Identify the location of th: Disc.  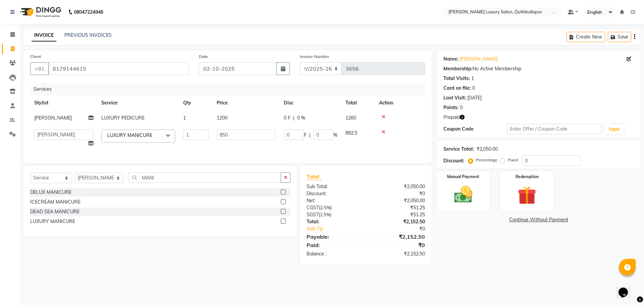
(310, 103).